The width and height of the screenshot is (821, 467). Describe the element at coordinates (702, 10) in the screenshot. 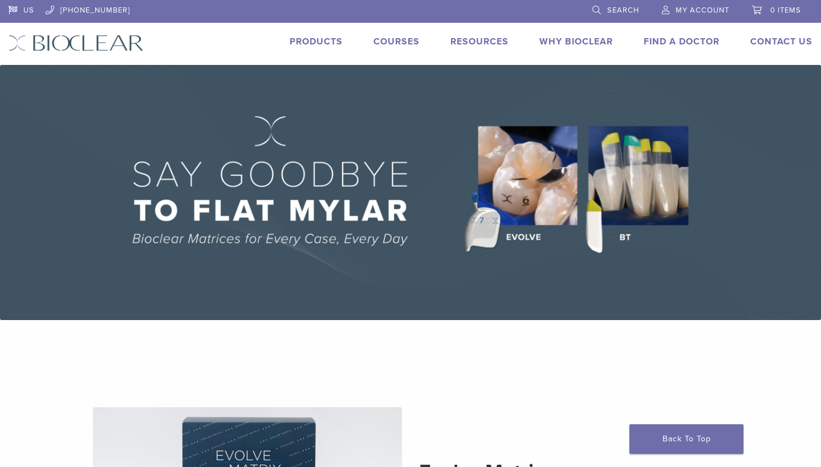

I see `span: My Account` at that location.